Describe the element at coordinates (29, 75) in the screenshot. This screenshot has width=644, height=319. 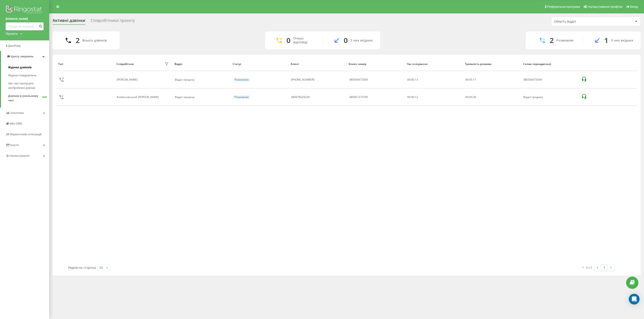
I see `a: Журнал повідомлень` at that location.